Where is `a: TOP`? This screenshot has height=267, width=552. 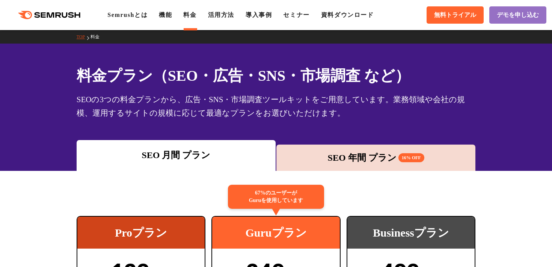
a: TOP is located at coordinates (83, 37).